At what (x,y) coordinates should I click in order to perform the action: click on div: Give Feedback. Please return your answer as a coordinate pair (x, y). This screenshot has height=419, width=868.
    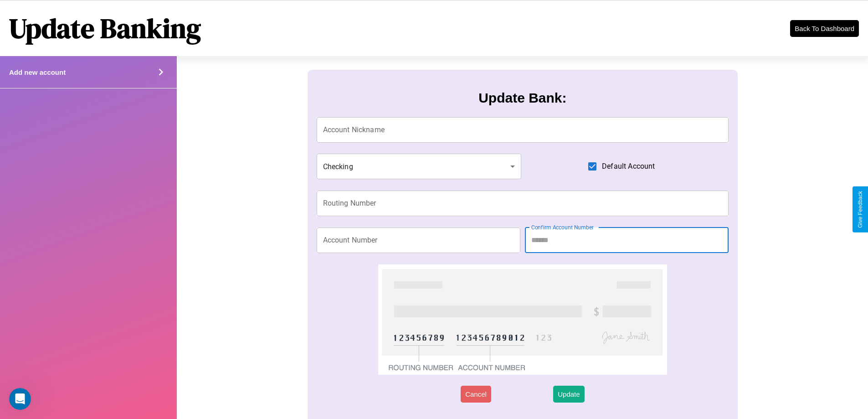
    Looking at the image, I should click on (860, 209).